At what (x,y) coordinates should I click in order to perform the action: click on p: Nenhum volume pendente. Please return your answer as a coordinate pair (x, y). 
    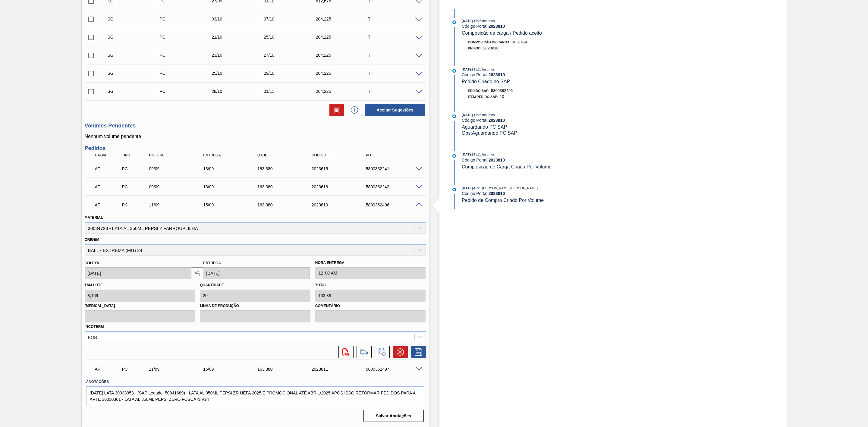
    Looking at the image, I should click on (255, 137).